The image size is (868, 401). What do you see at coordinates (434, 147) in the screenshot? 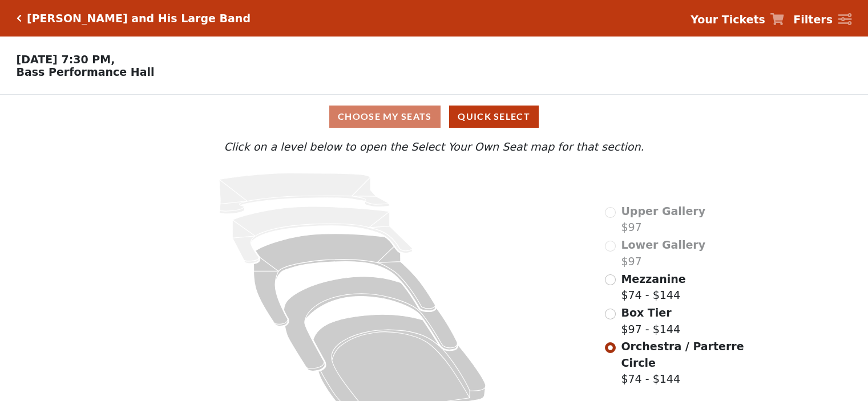
I see `p: Click on a level below to open the Select Your Own Seat map for that section.` at bounding box center [434, 147].